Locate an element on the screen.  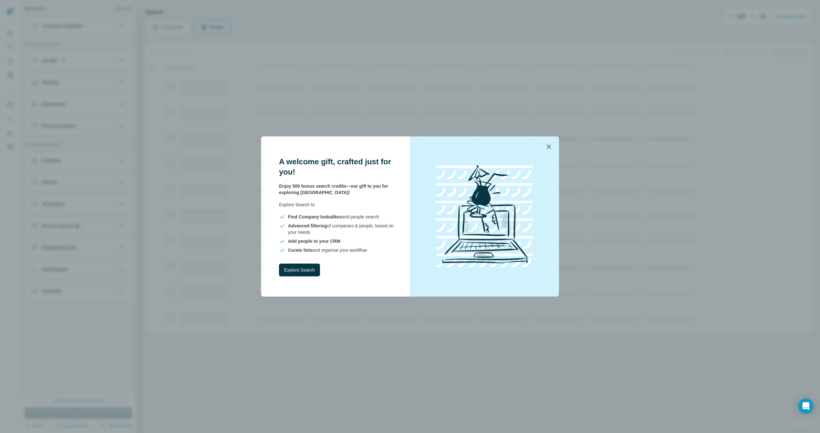
span: Find Company lookalikes is located at coordinates (315, 217).